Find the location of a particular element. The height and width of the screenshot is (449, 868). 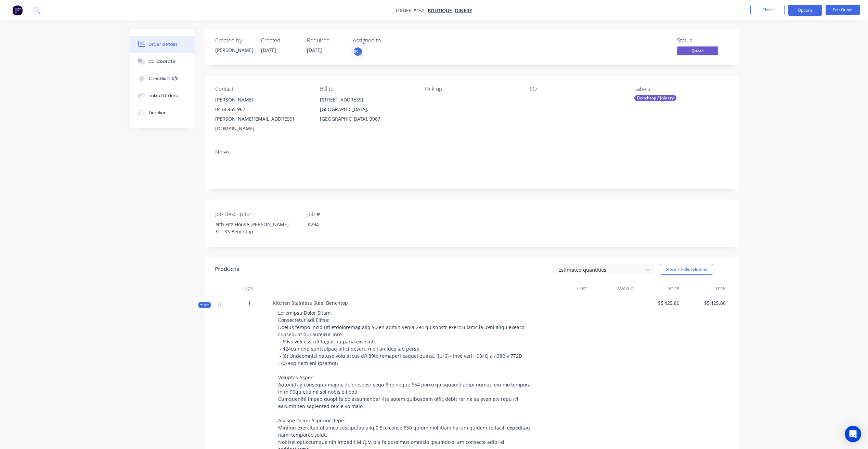

div: Markup is located at coordinates (612, 288).